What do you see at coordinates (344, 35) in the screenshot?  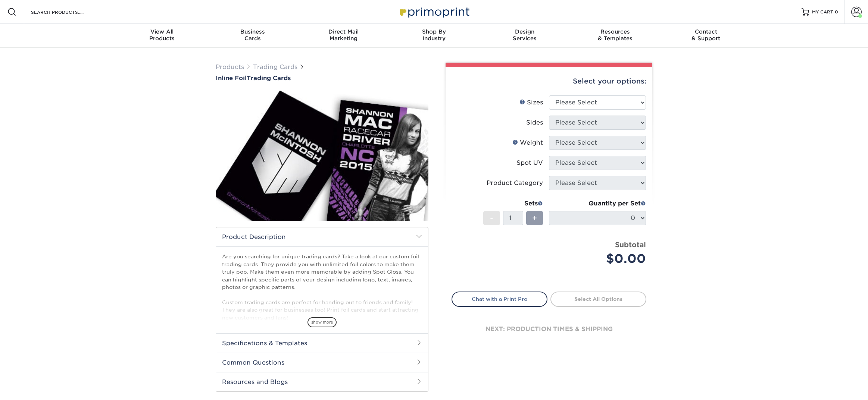 I see `div: Marketing` at bounding box center [344, 35].